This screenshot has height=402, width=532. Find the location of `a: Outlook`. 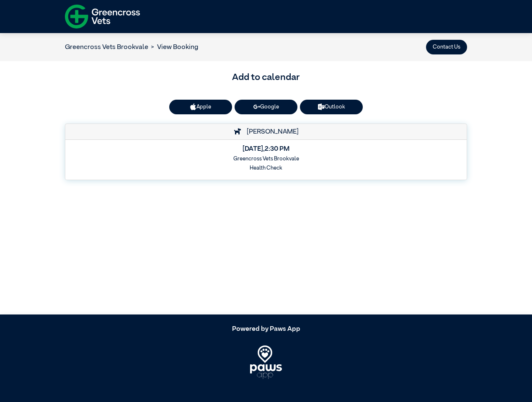

a: Outlook is located at coordinates (331, 107).